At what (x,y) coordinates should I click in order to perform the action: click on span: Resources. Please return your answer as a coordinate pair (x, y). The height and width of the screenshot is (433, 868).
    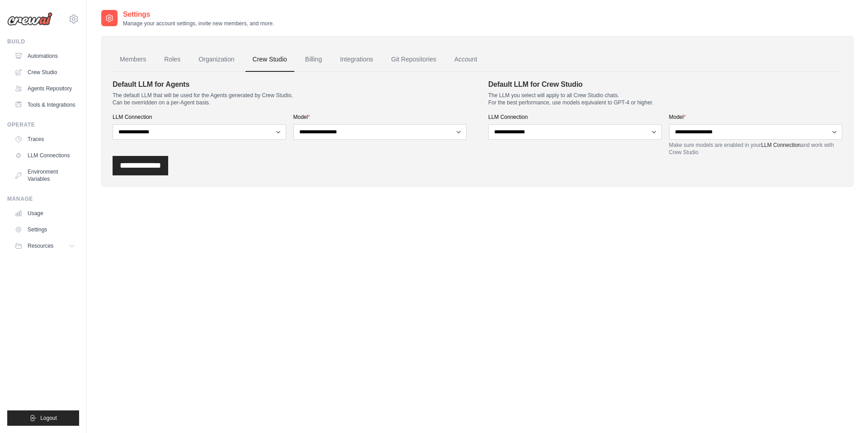
    Looking at the image, I should click on (40, 246).